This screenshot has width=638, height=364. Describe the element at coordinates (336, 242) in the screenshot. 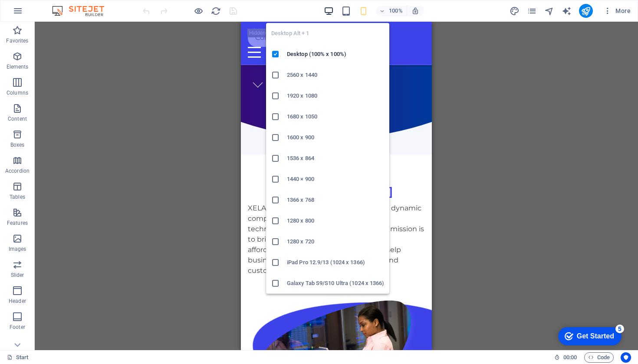

I see `h6: 1280 x 720` at that location.